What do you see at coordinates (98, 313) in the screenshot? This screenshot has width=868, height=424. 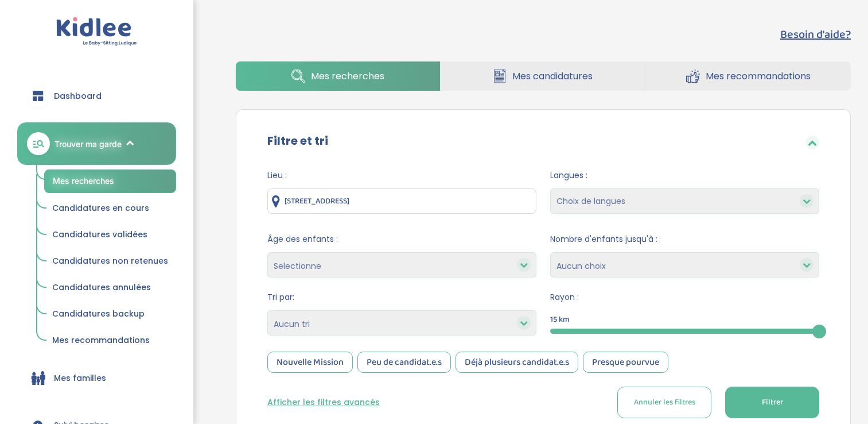 I see `span: Candidatures backup` at bounding box center [98, 313].